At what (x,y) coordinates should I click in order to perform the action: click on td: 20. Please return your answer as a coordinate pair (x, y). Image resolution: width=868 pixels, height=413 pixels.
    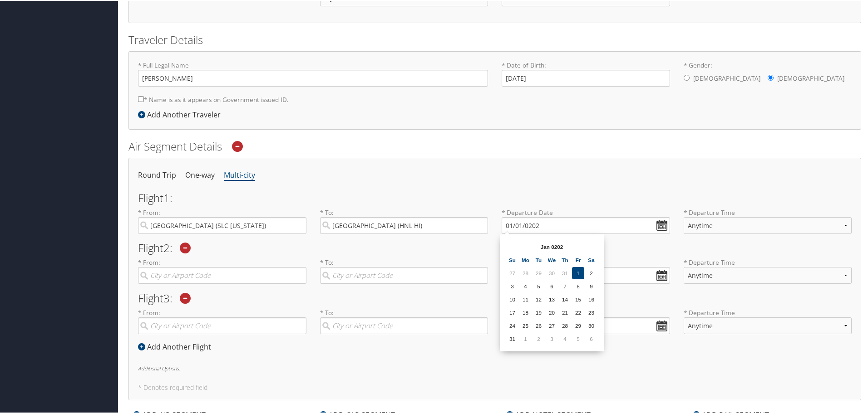
    Looking at the image, I should click on (551, 311).